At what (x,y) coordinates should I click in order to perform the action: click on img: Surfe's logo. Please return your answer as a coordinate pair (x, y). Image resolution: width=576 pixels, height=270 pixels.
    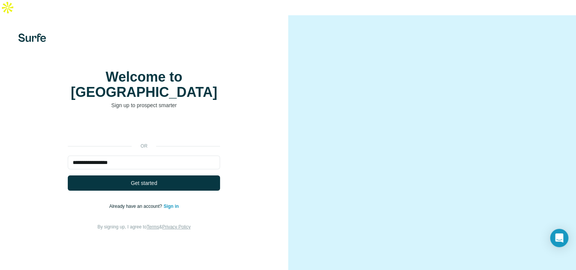
    Looking at the image, I should click on (32, 38).